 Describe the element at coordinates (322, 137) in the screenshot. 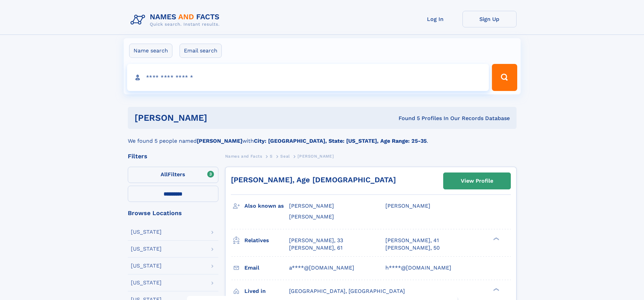

I see `div: We found 5 people named with .` at that location.